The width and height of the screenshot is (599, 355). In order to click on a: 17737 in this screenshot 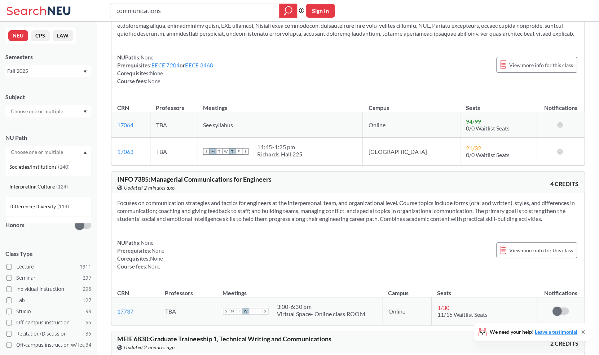, I will do `click(125, 311)`.